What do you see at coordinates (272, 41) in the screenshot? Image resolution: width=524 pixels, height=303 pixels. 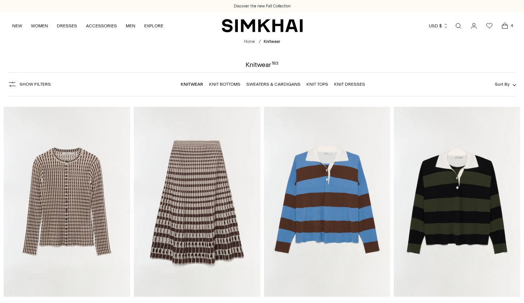 I see `span: Knitwear` at bounding box center [272, 41].